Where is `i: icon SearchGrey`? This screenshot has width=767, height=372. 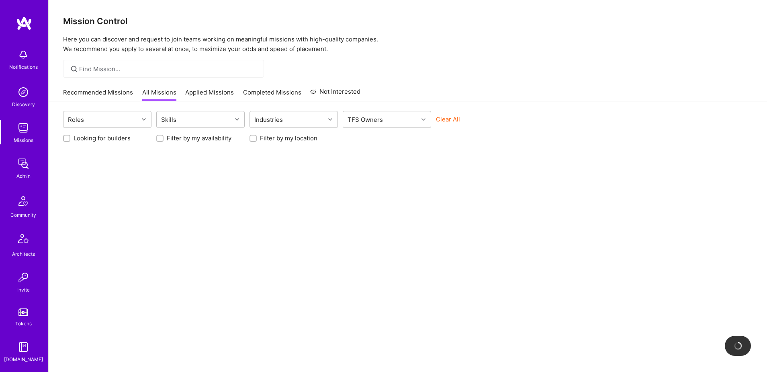
i: icon SearchGrey is located at coordinates (74, 69).